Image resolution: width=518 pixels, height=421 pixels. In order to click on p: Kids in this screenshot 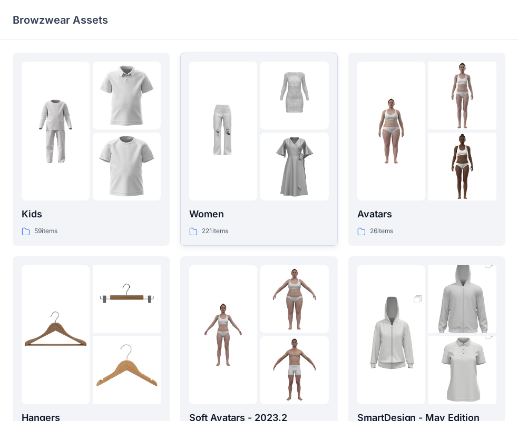, I will do `click(91, 214)`.